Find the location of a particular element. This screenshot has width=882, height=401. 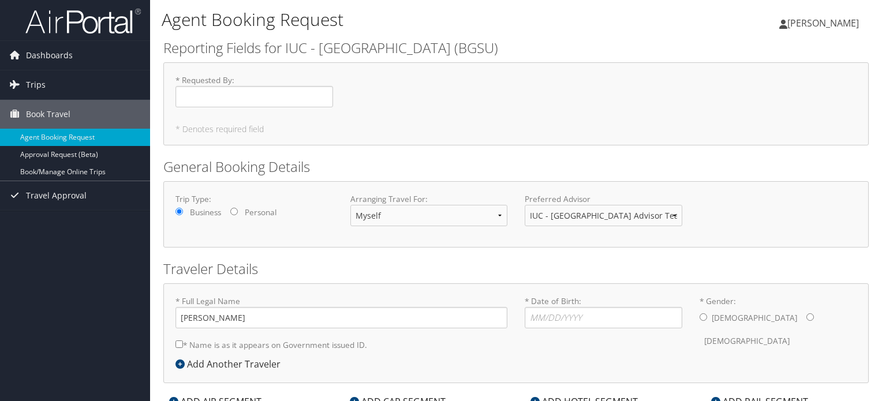

label: * Gender: is located at coordinates (778, 324).